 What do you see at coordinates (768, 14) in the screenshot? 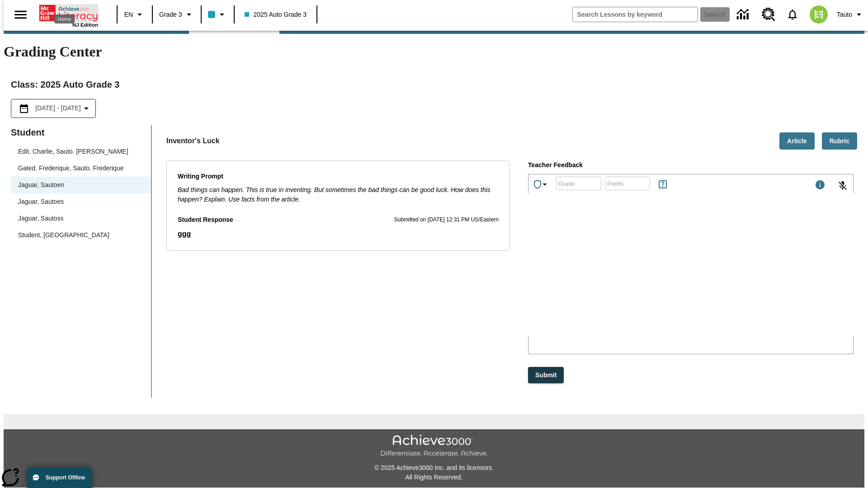
I see `a: Resource Center, Will open in new tab` at bounding box center [768, 14].